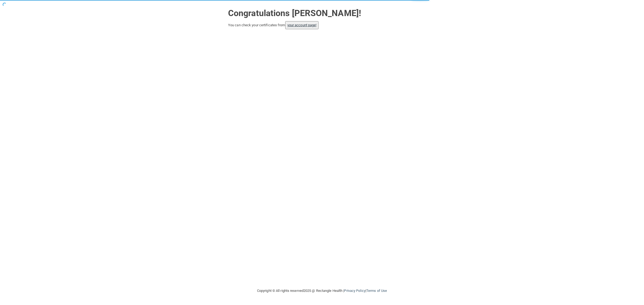 The height and width of the screenshot is (305, 644). Describe the element at coordinates (302, 25) in the screenshot. I see `button: your account page!` at that location.